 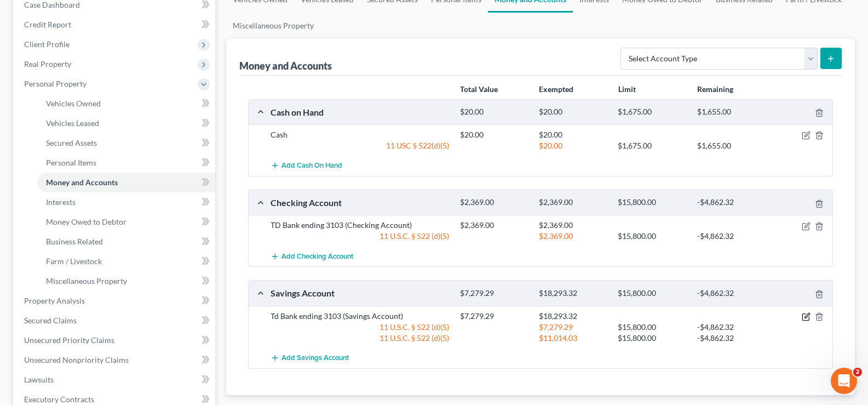 What do you see at coordinates (55, 83) in the screenshot?
I see `span: Personal Property` at bounding box center [55, 83].